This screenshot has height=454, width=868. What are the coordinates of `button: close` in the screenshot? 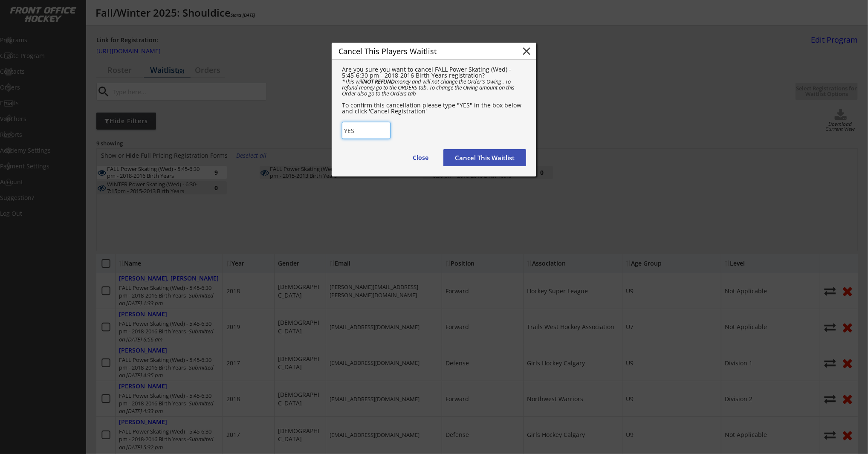 It's located at (526, 51).